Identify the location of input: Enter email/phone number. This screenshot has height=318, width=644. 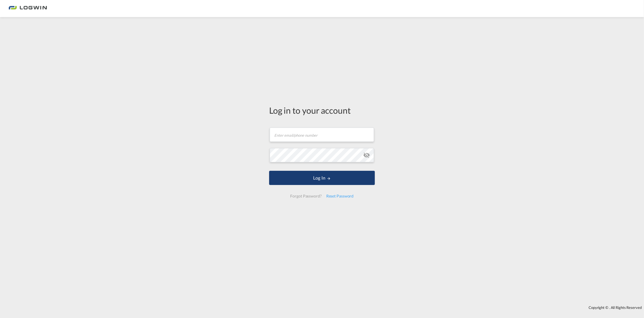
(322, 135).